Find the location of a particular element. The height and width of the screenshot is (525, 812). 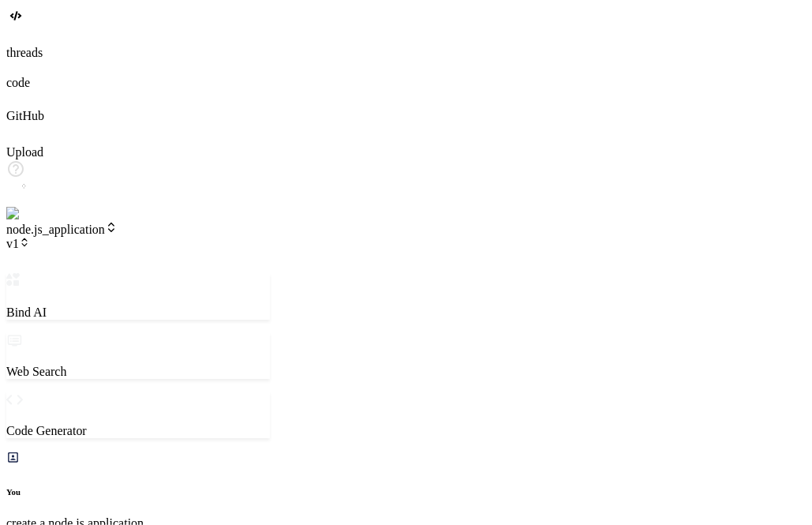

h6: You is located at coordinates (138, 492).